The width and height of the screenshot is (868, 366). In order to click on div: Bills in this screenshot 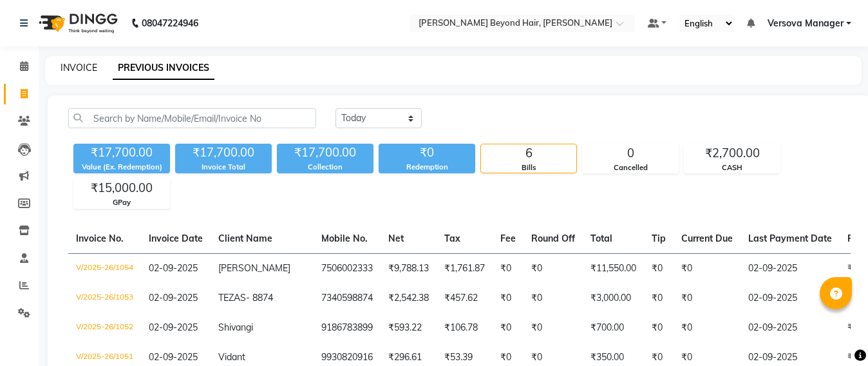, I will do `click(528, 168)`.